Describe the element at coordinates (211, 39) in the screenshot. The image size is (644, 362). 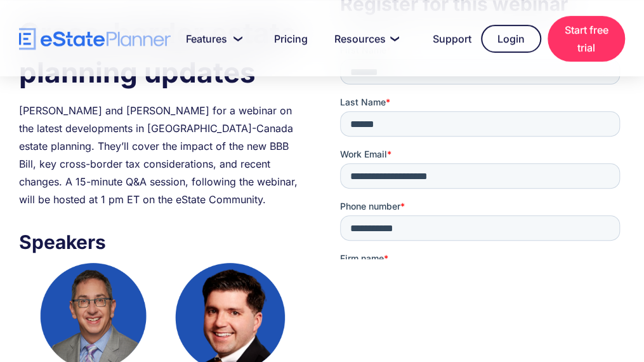
I see `a: Features` at that location.